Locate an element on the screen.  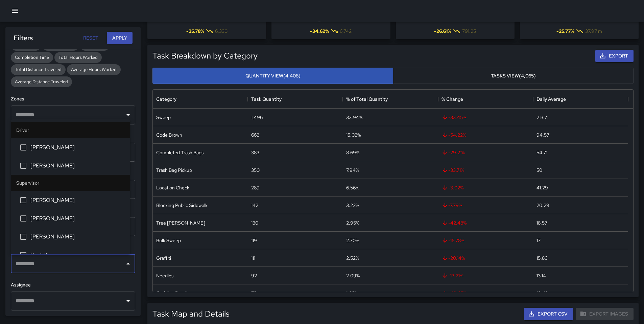
div: Bulk Sweep is located at coordinates (168, 240).